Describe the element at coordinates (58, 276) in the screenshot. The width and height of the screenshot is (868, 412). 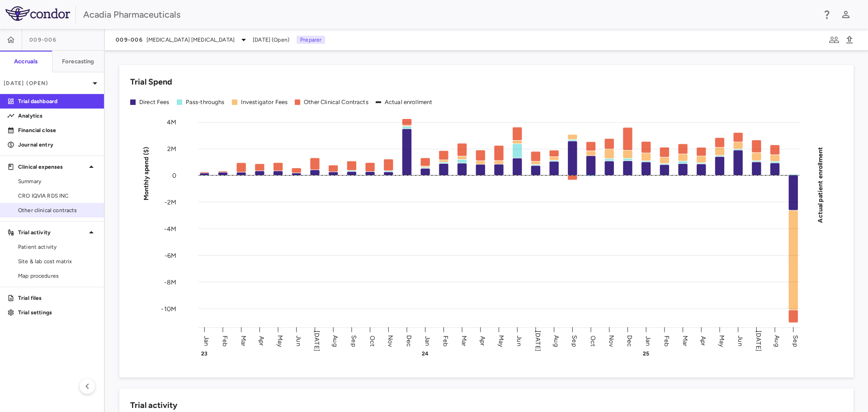
I see `span: Map procedures` at that location.